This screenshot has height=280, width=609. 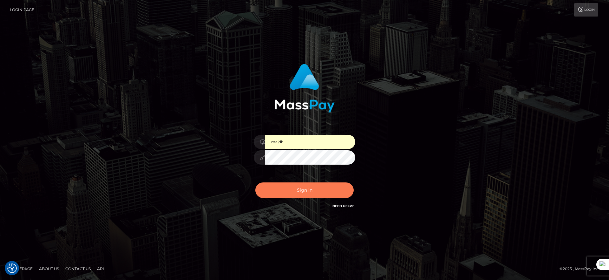 What do you see at coordinates (78, 268) in the screenshot?
I see `a: Contact Us` at bounding box center [78, 268].